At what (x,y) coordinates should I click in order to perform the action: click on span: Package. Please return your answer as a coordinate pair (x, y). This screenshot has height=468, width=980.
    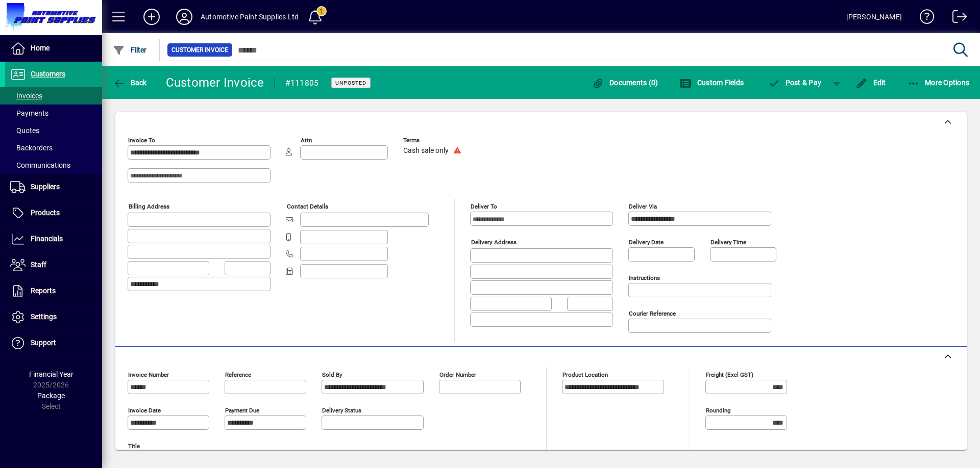
    Looking at the image, I should click on (51, 396).